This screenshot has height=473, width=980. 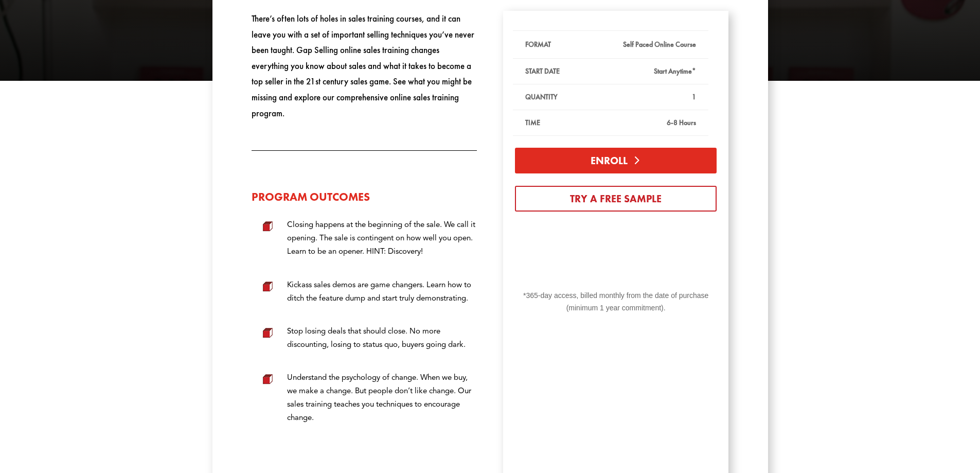 I want to click on a: Try A Free Sample, so click(x=616, y=199).